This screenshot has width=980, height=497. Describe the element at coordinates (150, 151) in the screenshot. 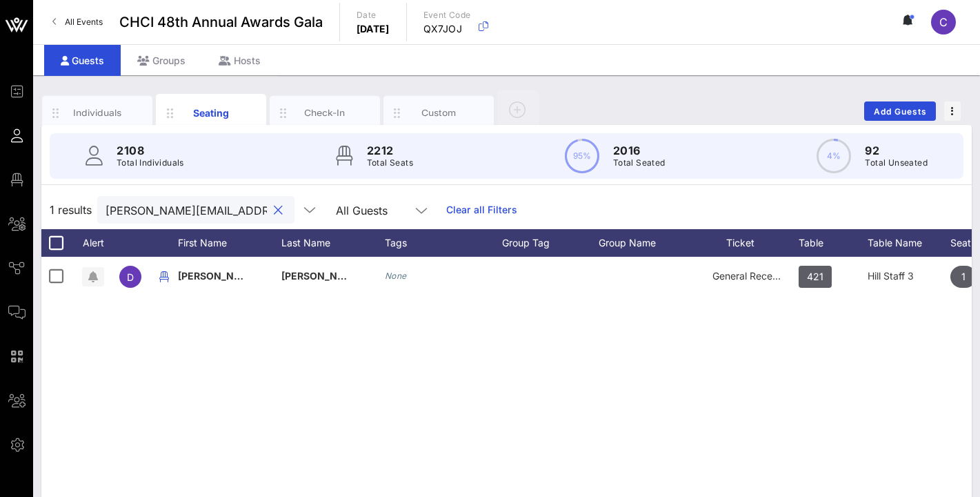

I see `p: 2108` at that location.